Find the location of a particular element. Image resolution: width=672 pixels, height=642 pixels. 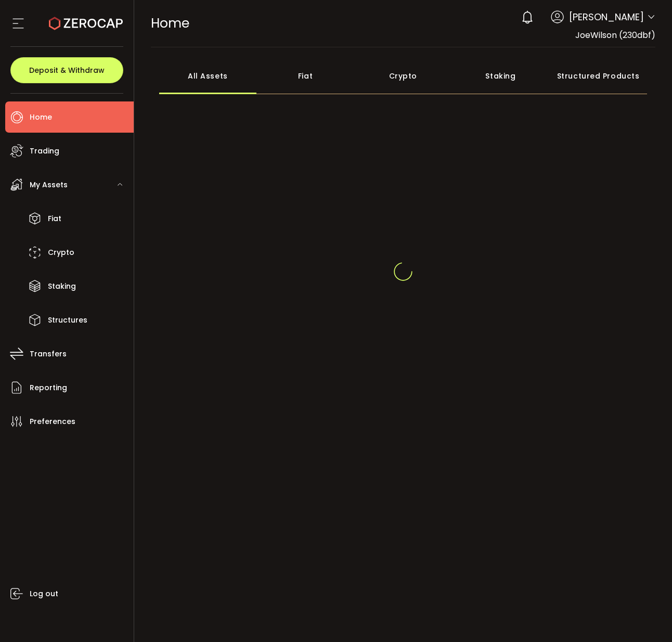

span: Fiat is located at coordinates (55, 219).